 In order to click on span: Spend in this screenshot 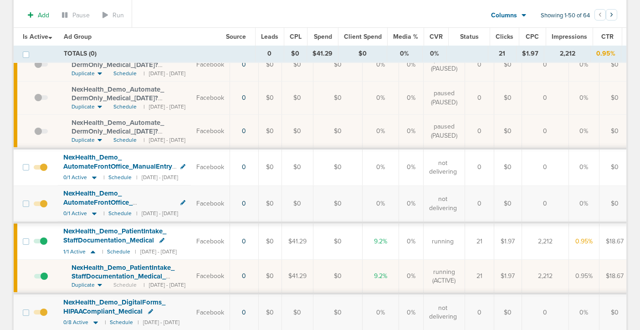, I will do `click(323, 36)`.